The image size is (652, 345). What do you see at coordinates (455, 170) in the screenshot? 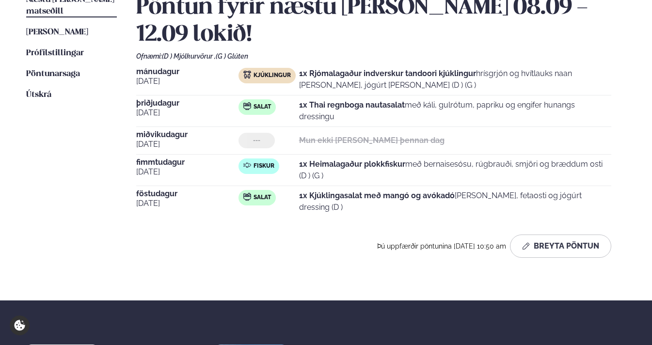
I see `p: með bernaisesósu, rúgbrauði, smjöri og bræddum osti (D ) (G )` at bounding box center [455, 170].